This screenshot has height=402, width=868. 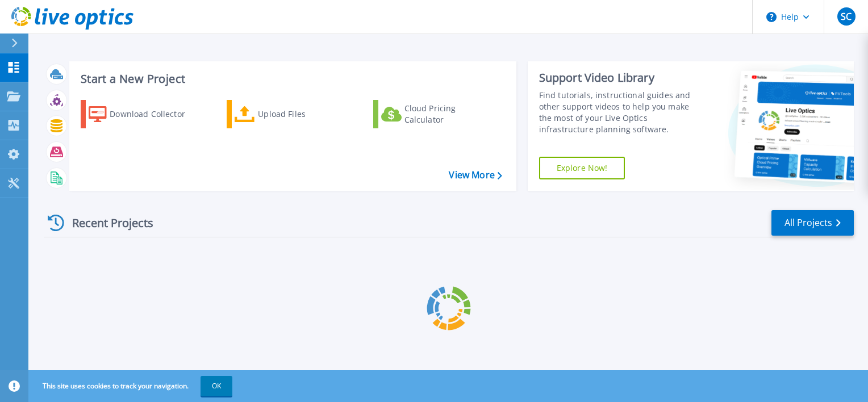 I want to click on div: Recent Projects, so click(x=106, y=222).